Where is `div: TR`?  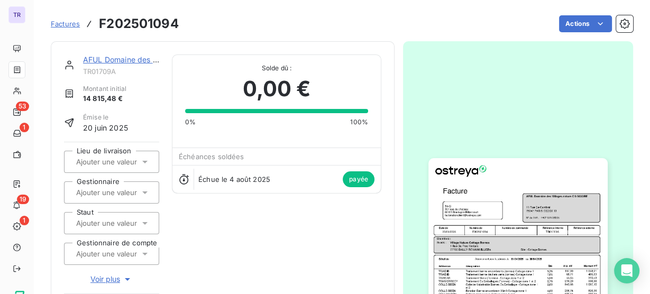
div: TR is located at coordinates (17, 15).